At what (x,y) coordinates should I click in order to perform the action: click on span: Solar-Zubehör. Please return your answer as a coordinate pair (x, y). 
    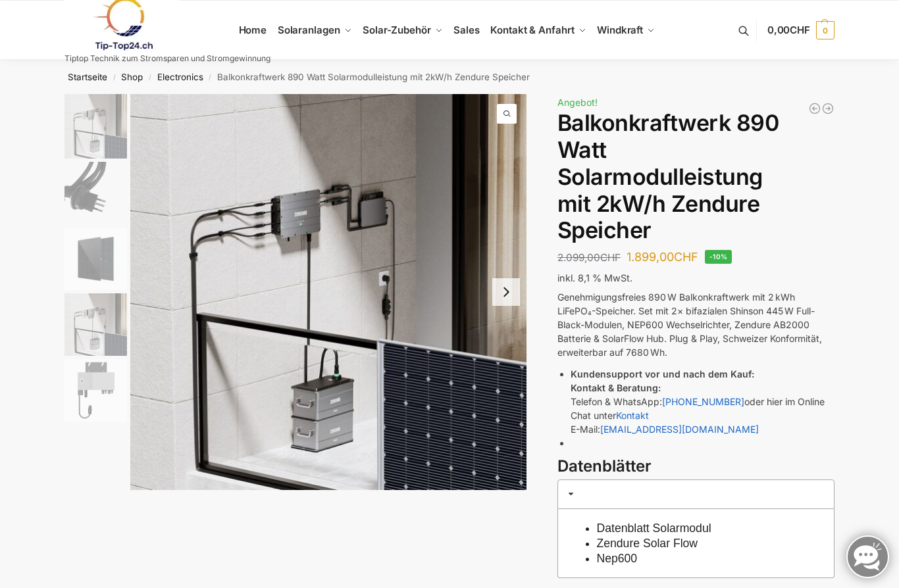
    Looking at the image, I should click on (397, 29).